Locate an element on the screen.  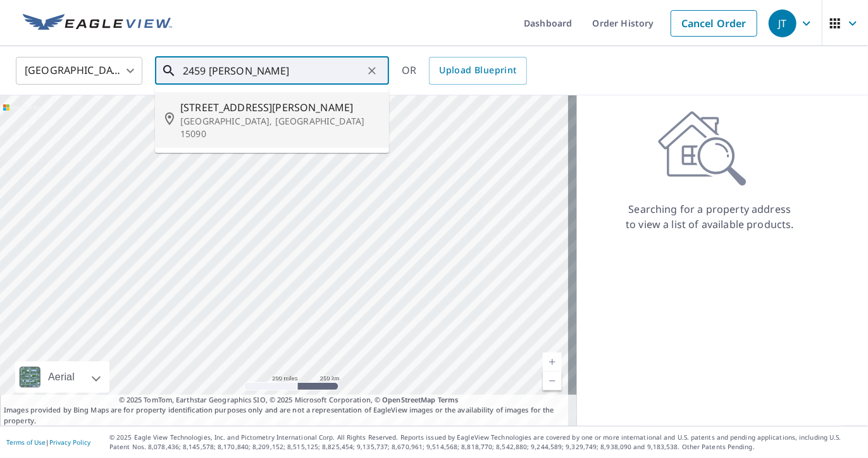
img: EV Logo is located at coordinates (98, 23).